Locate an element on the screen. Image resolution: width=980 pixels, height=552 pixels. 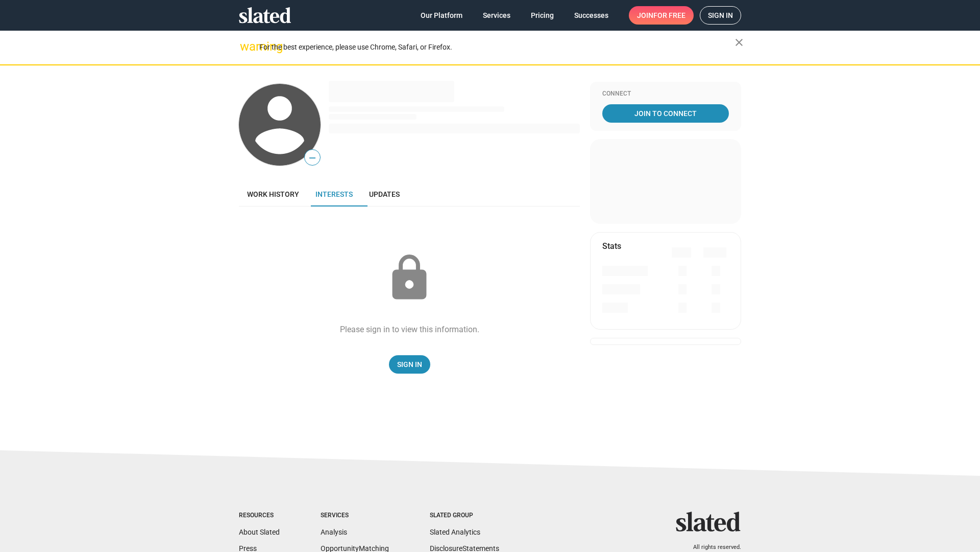
span: Pricing is located at coordinates (542, 15).